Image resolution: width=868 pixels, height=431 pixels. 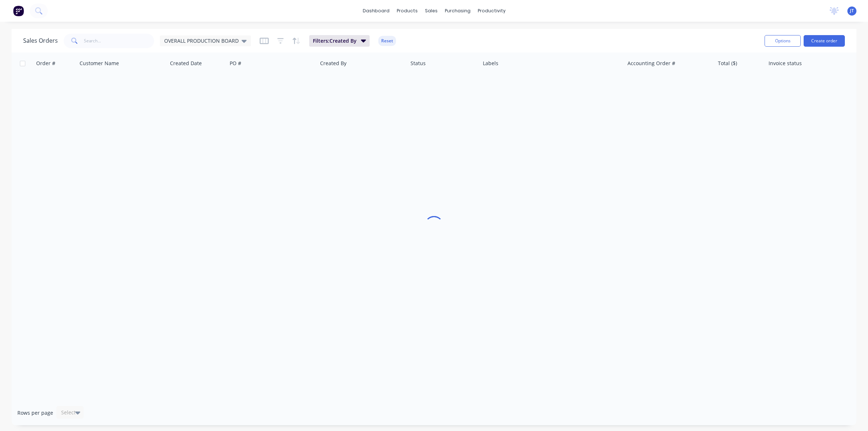 What do you see at coordinates (40, 40) in the screenshot?
I see `h1: Sales Orders` at bounding box center [40, 40].